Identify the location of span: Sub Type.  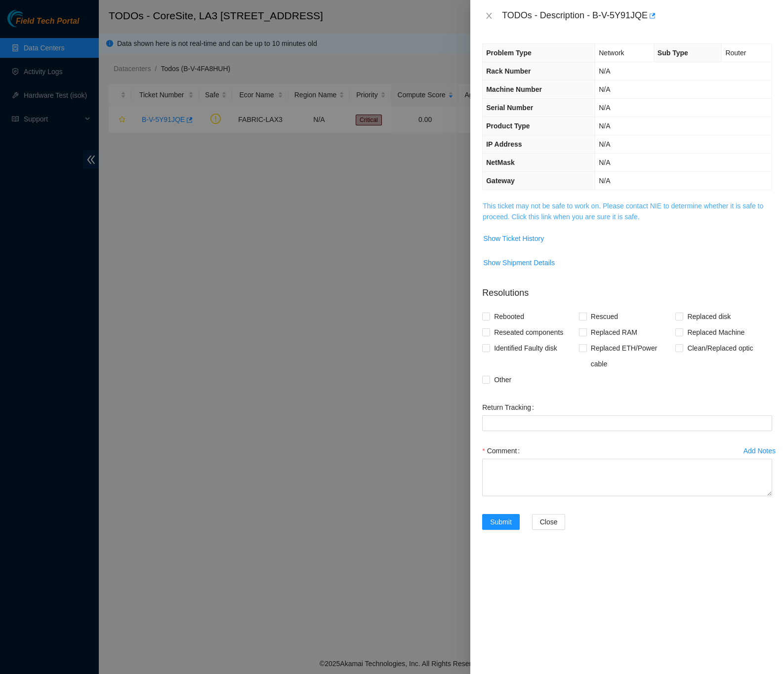
(673, 53).